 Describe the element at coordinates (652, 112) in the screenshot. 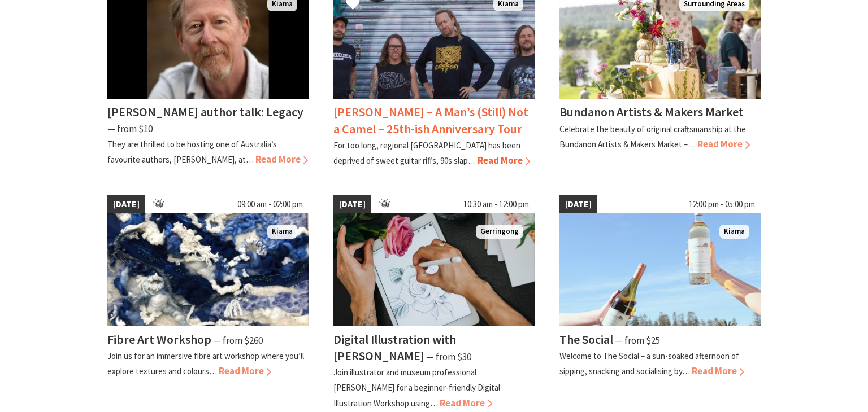

I see `h4: Bundanon Artists & Makers Market` at that location.